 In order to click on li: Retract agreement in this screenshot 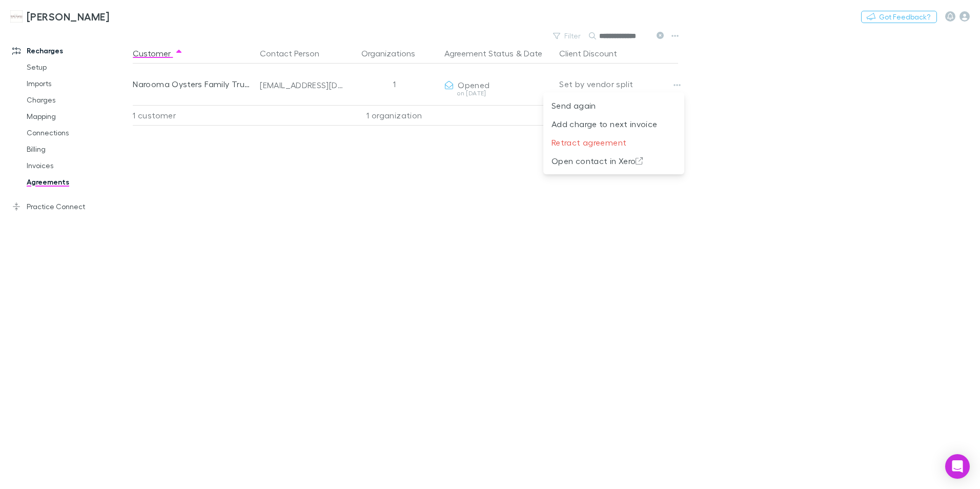, I will do `click(613, 142)`.